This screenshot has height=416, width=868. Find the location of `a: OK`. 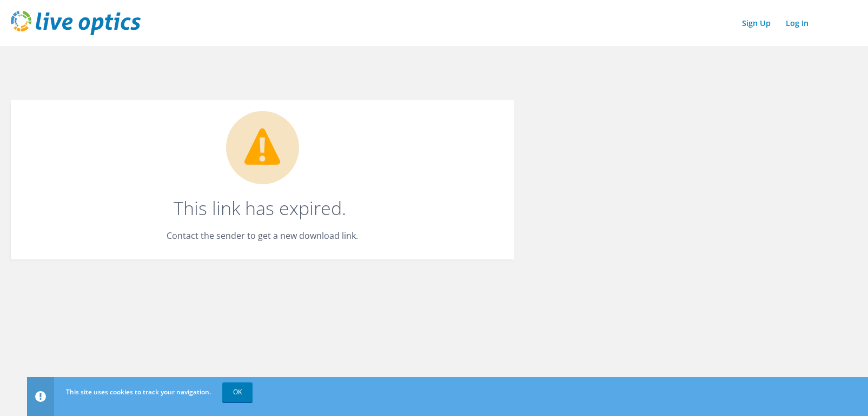

a: OK is located at coordinates (237, 391).